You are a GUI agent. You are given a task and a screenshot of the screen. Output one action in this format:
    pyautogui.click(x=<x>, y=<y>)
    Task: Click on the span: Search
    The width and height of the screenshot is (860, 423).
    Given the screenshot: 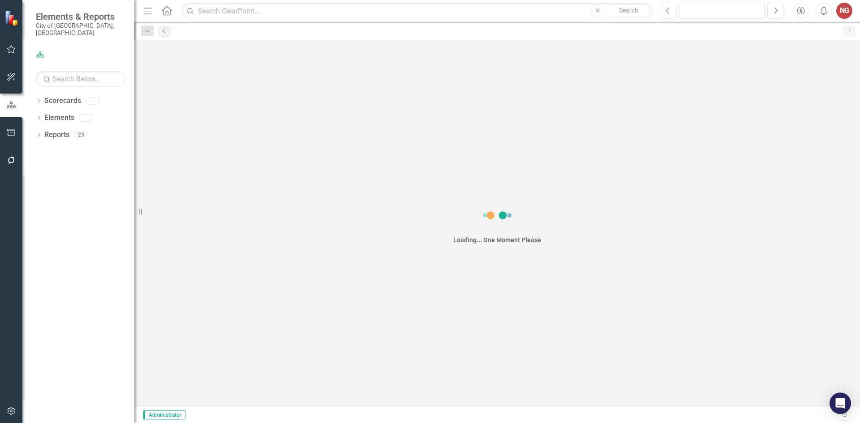 What is the action you would take?
    pyautogui.click(x=628, y=10)
    